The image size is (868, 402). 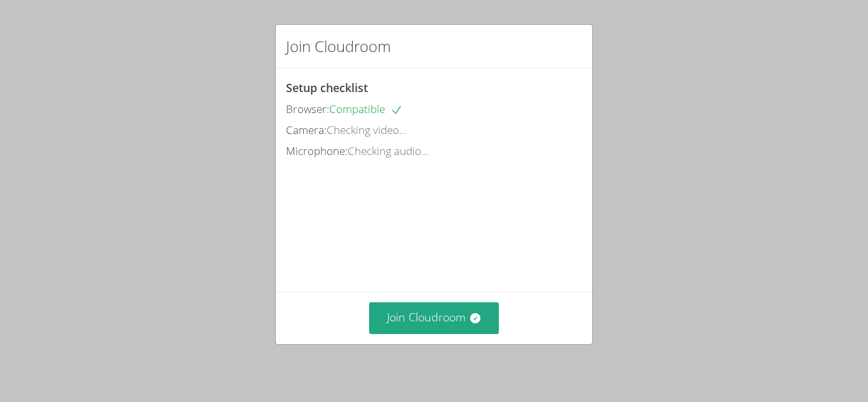 What do you see at coordinates (366, 108) in the screenshot?
I see `span: Compatible` at bounding box center [366, 108].